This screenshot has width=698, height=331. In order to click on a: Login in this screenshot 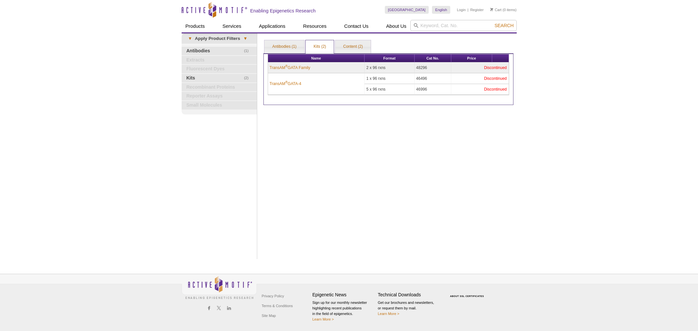, I will do `click(461, 10)`.